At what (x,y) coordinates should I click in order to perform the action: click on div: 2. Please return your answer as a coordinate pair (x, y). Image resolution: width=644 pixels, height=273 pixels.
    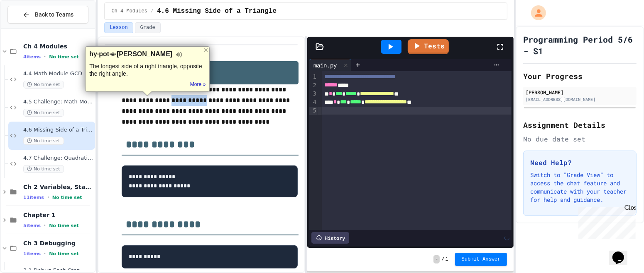
    Looking at the image, I should click on (313, 85).